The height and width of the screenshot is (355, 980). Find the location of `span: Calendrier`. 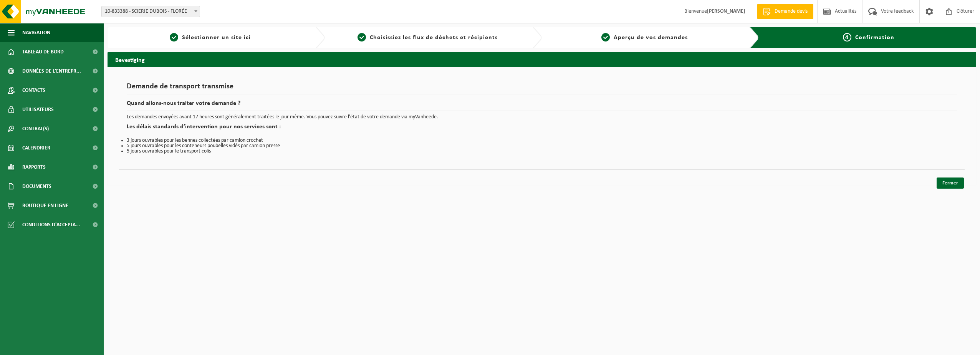

span: Calendrier is located at coordinates (36, 148).